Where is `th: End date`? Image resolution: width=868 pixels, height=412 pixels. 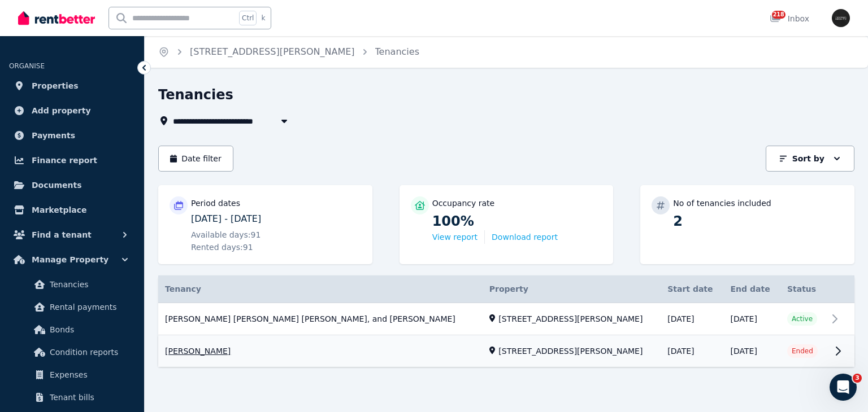
th: End date is located at coordinates (752, 289).